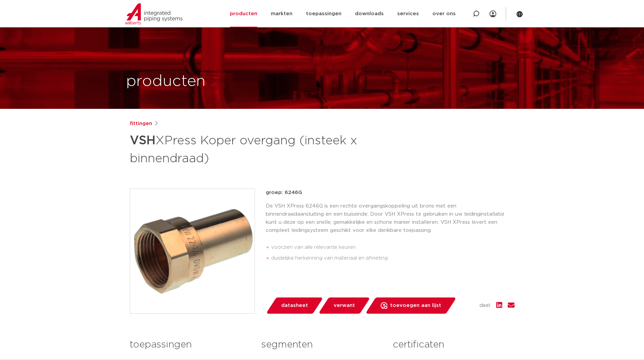  I want to click on img: Product Image for VSH XPress Koper overgang (insteek x binnendraad), so click(192, 251).